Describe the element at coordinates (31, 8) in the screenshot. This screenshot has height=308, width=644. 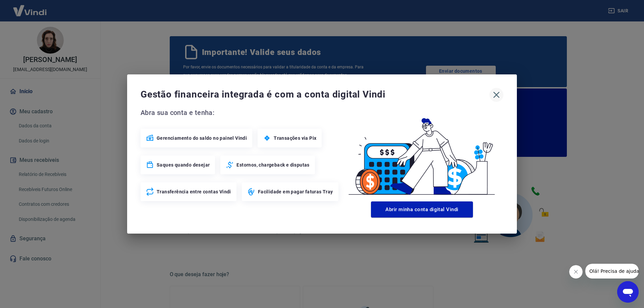
I see `span: Olá! Precisa de ajuda?` at that location.